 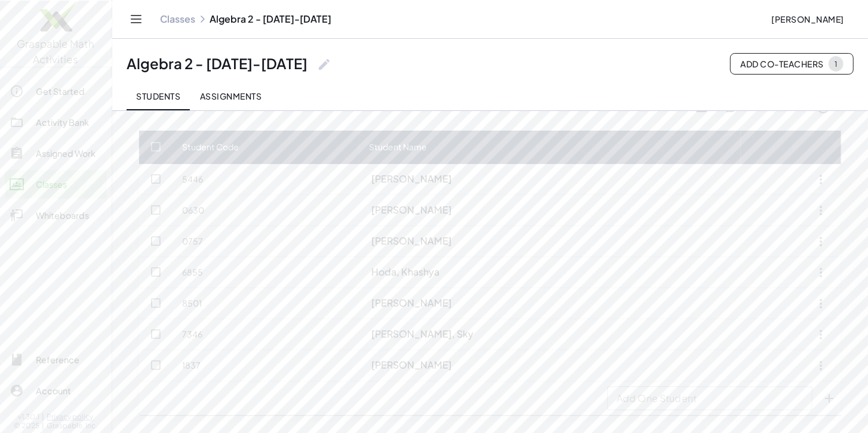 What do you see at coordinates (829, 399) in the screenshot?
I see `i: Add One Student appended action` at bounding box center [829, 399].